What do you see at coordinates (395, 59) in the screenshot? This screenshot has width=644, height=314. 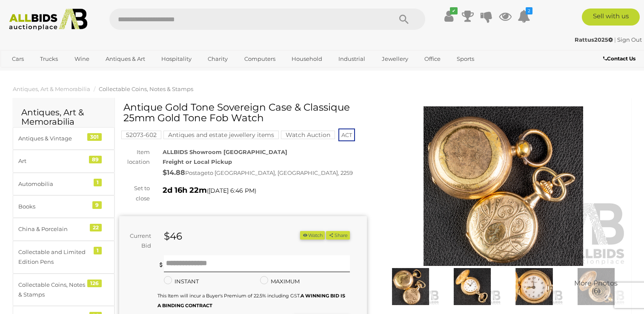 I see `a: Jewellery` at bounding box center [395, 59].